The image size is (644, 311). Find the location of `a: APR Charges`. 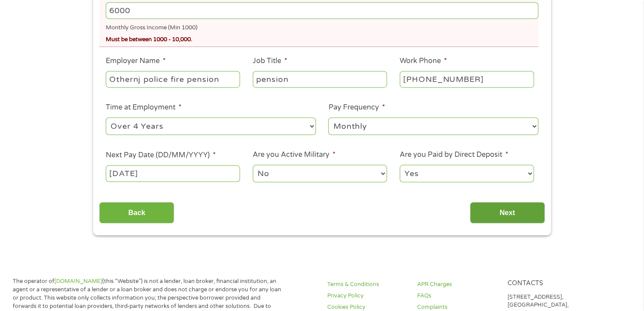

a: APR Charges is located at coordinates (456, 285).